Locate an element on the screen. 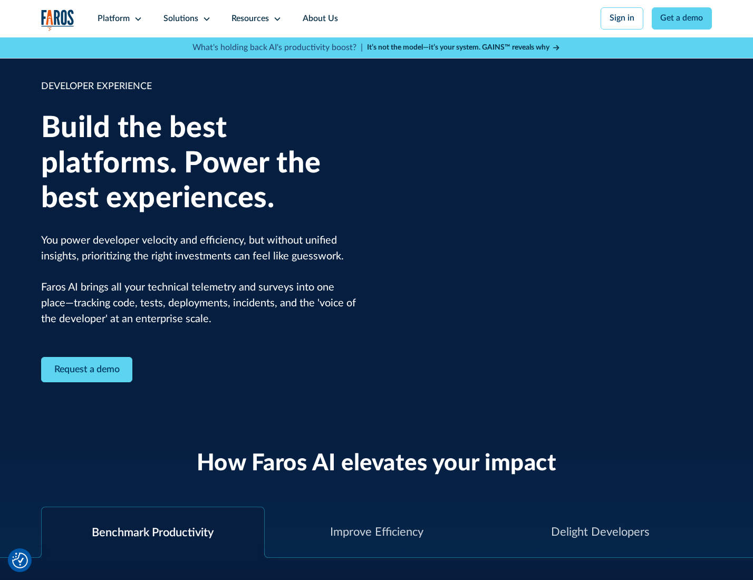  p: What's holding back AI's productivity boost? | is located at coordinates (277, 48).